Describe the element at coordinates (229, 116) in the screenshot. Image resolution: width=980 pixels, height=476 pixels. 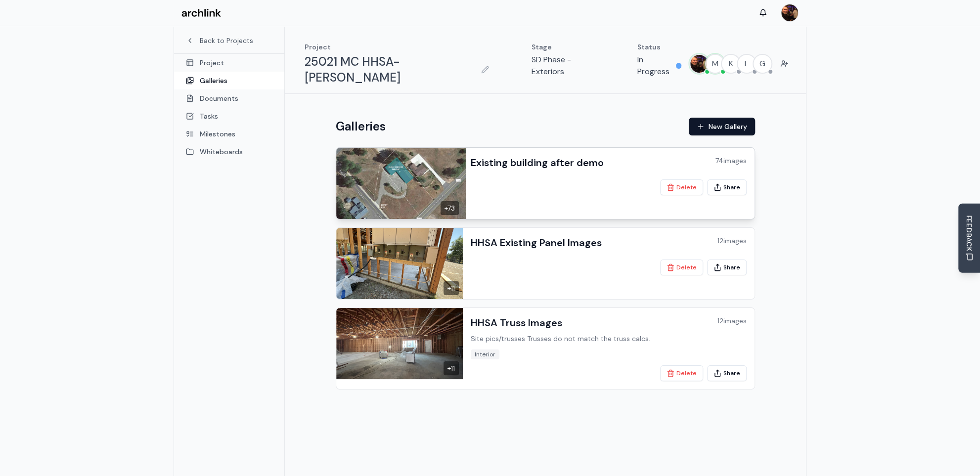
I see `a: Tasks` at that location.